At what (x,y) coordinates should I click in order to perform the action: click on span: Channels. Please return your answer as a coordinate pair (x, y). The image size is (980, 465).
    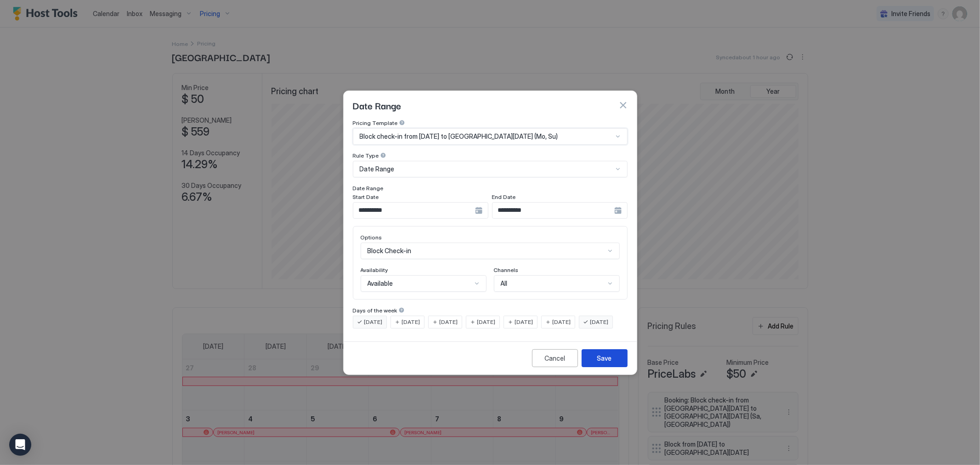
    Looking at the image, I should click on (506, 270).